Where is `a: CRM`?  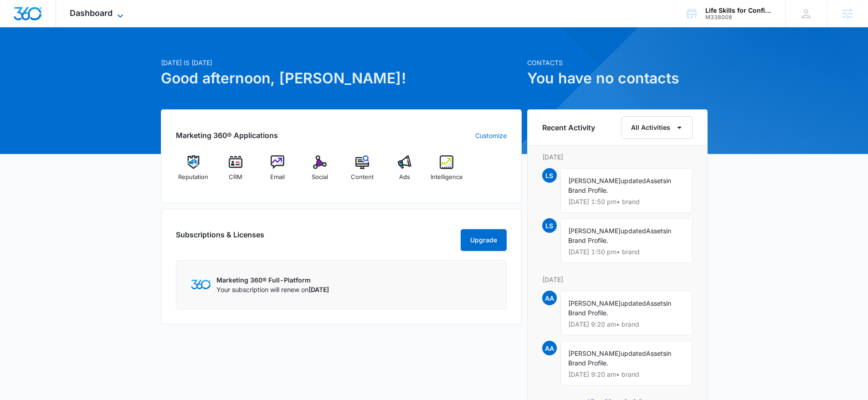
a: CRM is located at coordinates (235, 172).